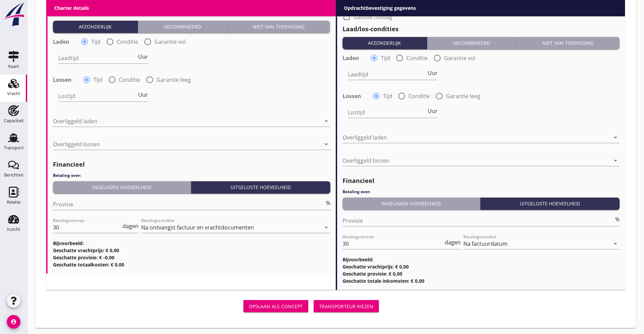  Describe the element at coordinates (405, 7) in the screenshot. I see `label: Onder voorbehoud van voorgaande reis` at that location.